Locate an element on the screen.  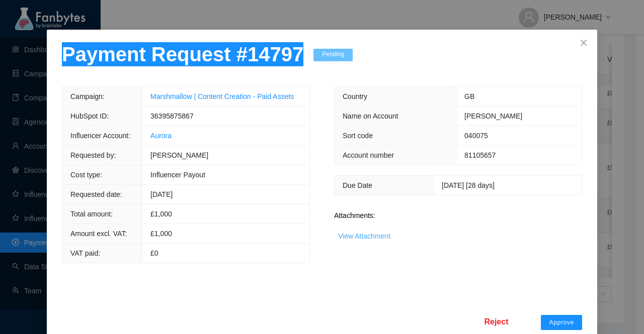
span: Sort code is located at coordinates (357, 135).